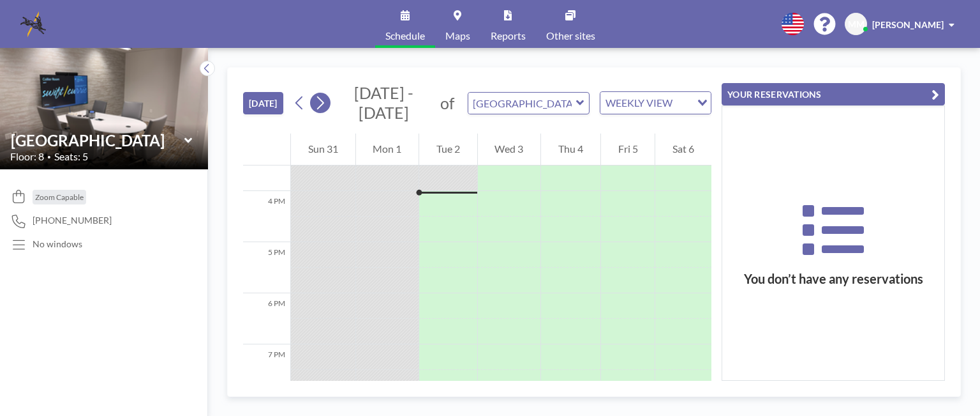  I want to click on span: Other sites, so click(571, 36).